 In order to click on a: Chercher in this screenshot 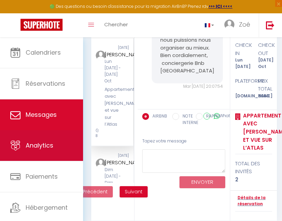, I will do `click(116, 25)`.